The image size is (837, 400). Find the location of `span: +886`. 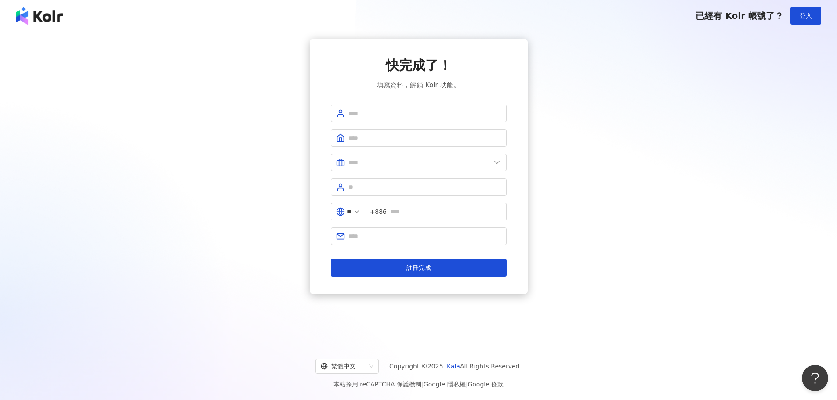

span: +886 is located at coordinates (378, 212).